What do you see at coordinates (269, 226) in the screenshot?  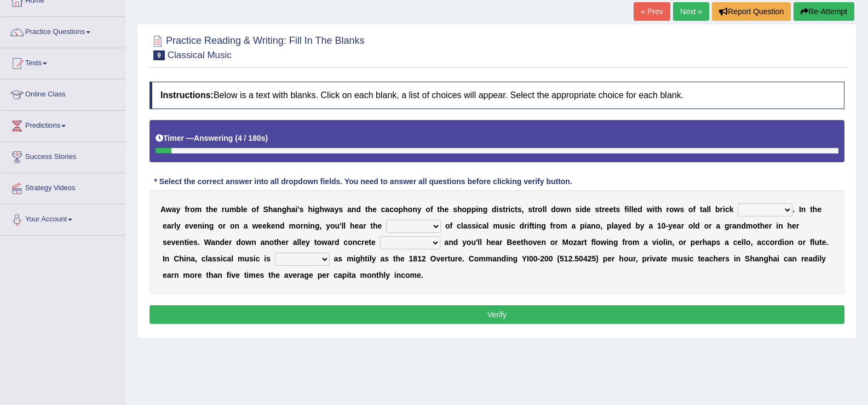 I see `b: k` at bounding box center [269, 226].